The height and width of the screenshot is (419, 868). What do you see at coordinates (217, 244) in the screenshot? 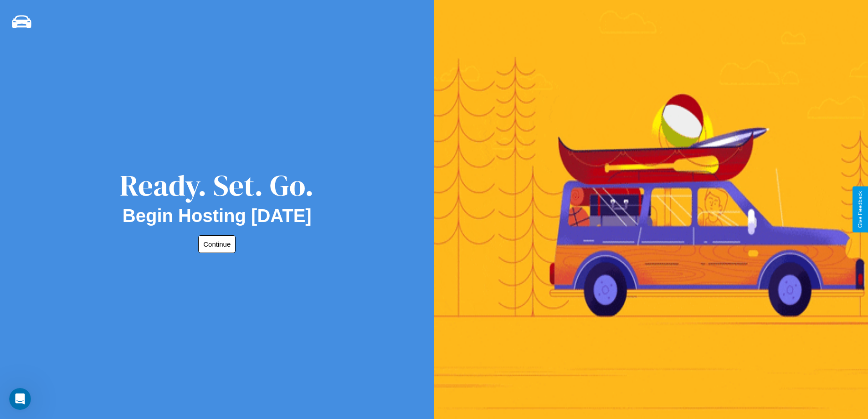
I see `button: Continue` at bounding box center [217, 244].